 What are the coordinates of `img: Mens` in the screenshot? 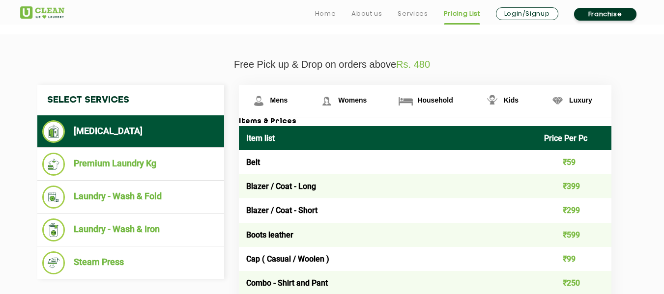 It's located at (258, 101).